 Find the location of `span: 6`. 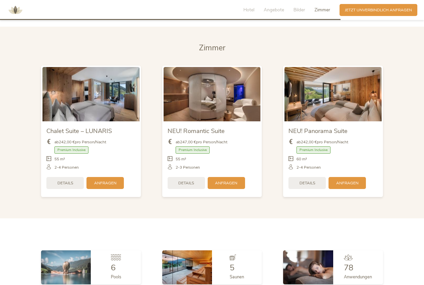

span: 6 is located at coordinates (113, 268).